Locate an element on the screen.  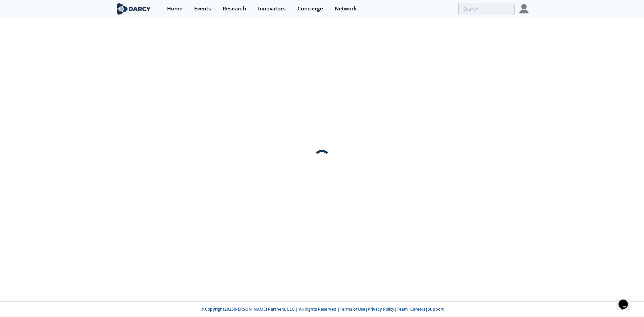
a: Terms of Use is located at coordinates (353, 309).